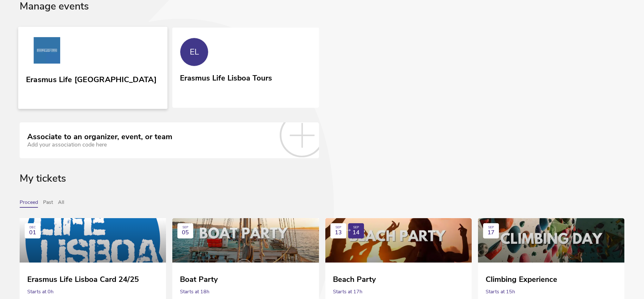  Describe the element at coordinates (47, 52) in the screenshot. I see `img: Erasmus Life Lisboa` at that location.